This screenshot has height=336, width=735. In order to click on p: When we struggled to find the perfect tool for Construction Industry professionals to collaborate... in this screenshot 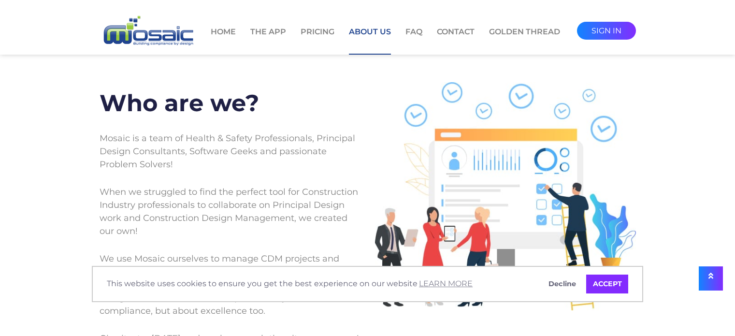, I will do `click(230, 212)`.